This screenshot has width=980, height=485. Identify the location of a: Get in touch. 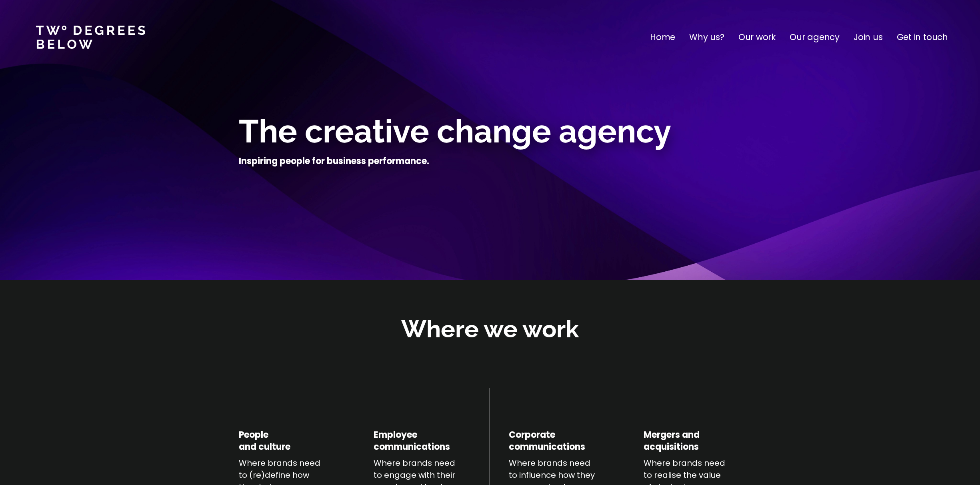
(922, 38).